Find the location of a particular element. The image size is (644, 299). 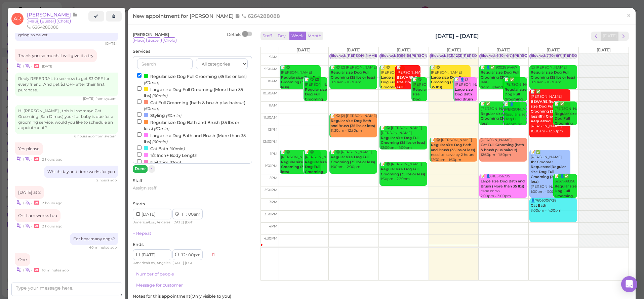

span: 9am is located at coordinates (273, 57).